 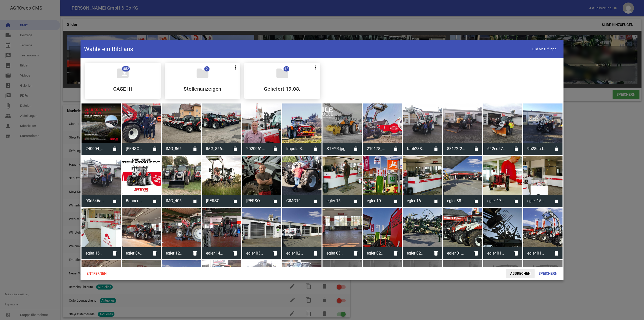 What do you see at coordinates (520, 273) in the screenshot?
I see `span: Abbrechen` at bounding box center [520, 273].